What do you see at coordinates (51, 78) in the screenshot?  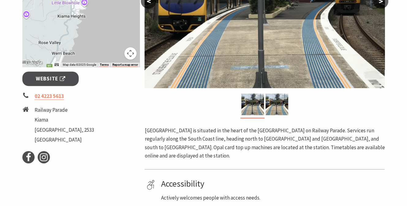 I see `span: Website` at bounding box center [51, 78].